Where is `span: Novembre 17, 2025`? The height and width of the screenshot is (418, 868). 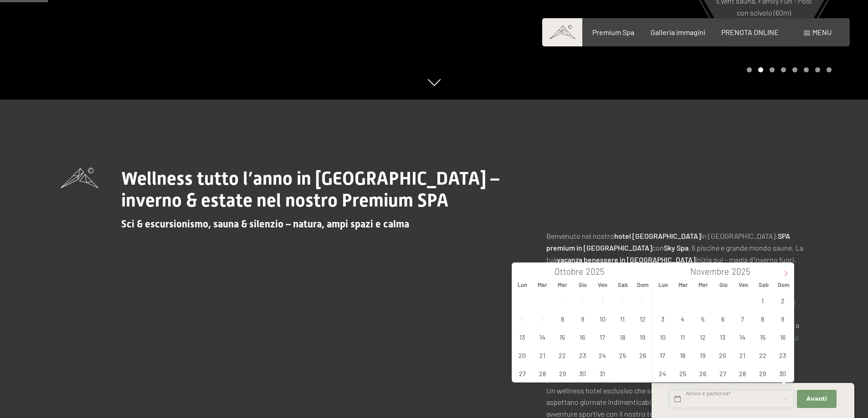 span: Novembre 17, 2025 is located at coordinates (662, 355).